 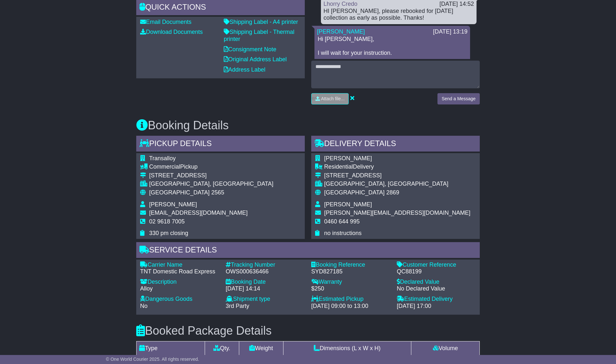 I want to click on a: Shipping Label - Thermal printer, so click(x=259, y=36).